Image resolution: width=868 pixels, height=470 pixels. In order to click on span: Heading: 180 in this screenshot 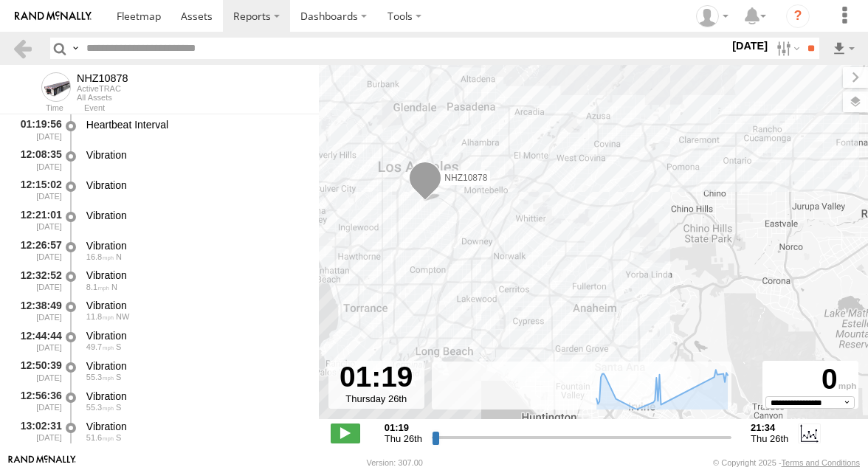, I will do `click(118, 408)`.